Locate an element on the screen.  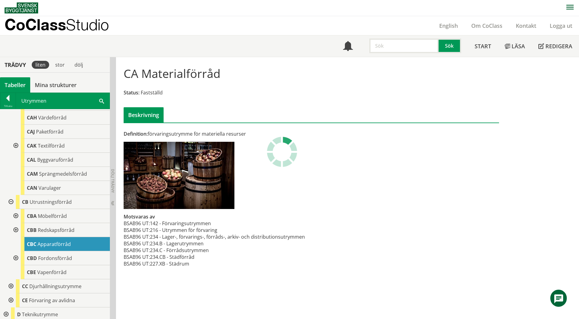
img: Laddar is located at coordinates (282, 152).